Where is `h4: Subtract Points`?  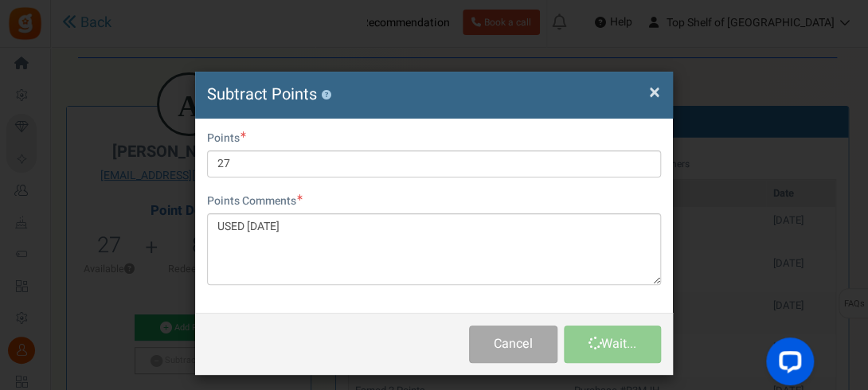
h4: Subtract Points is located at coordinates (434, 95).